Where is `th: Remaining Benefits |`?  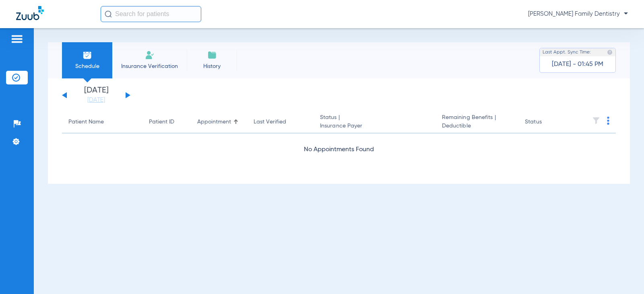
th: Remaining Benefits | is located at coordinates (477, 122).